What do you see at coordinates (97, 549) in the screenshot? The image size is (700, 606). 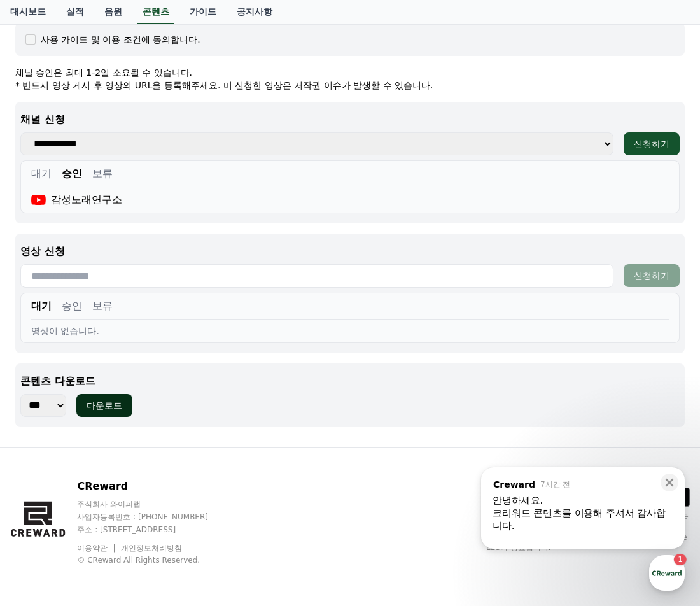 I see `a: 이용약관` at bounding box center [97, 549].